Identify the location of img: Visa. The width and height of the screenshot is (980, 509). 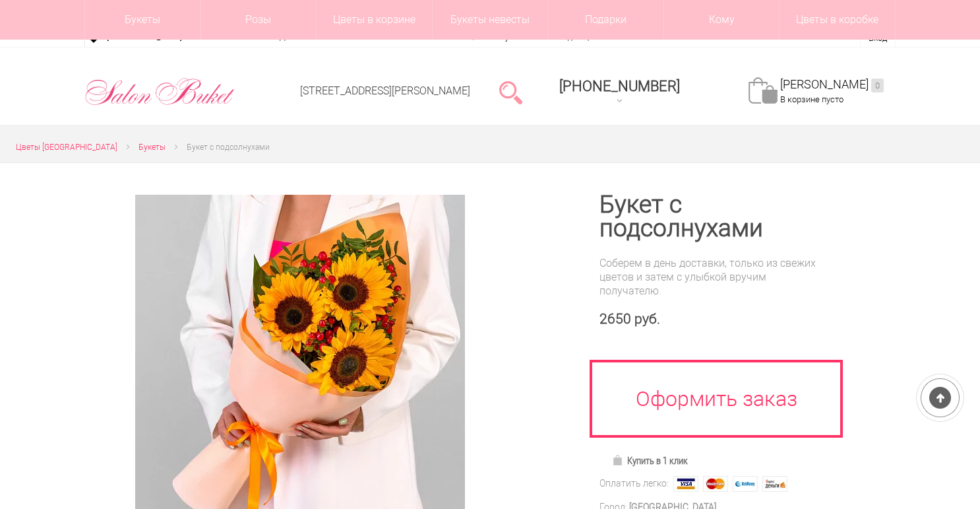
(686, 484).